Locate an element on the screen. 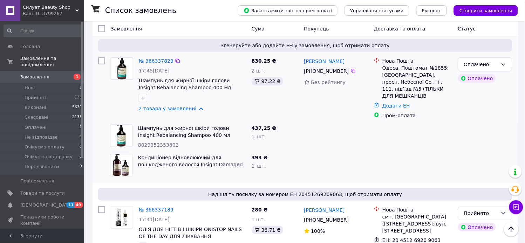 The width and height of the screenshot is (525, 243). button: Створити замовлення is located at coordinates (486, 11).